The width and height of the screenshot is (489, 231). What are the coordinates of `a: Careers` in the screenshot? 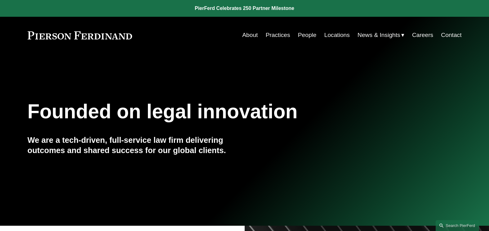 It's located at (423, 35).